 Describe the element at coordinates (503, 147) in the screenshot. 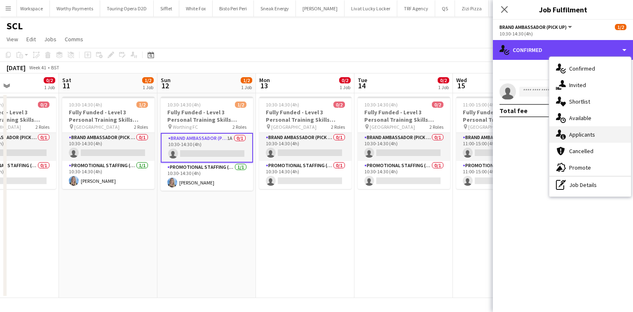

I see `app-card-role: Brand Ambassador (Pick up)0/111:00-15:00 (4h)` at that location.